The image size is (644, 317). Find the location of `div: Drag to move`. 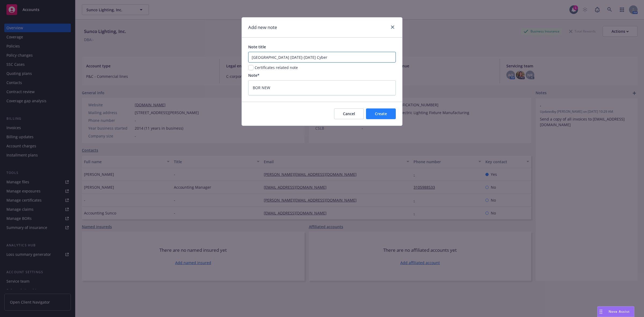

div: Drag to move is located at coordinates (601, 312).